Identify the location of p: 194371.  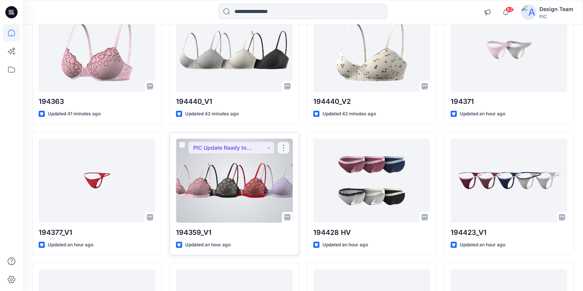
(509, 102).